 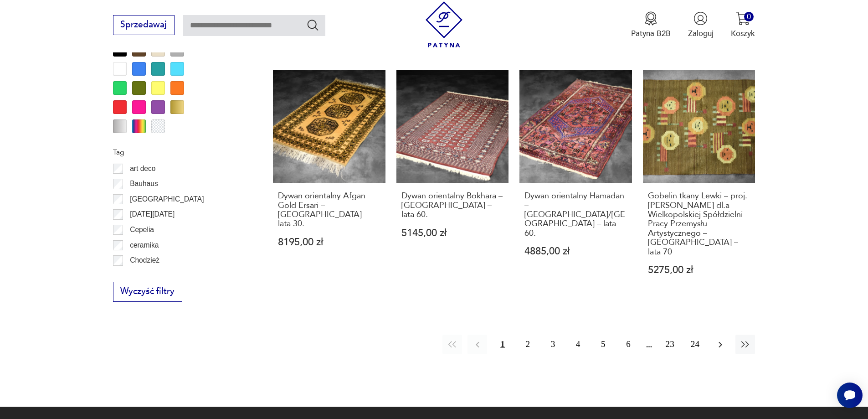 I want to click on a: Gobelin tkany Lewki – proj. Maria Janowska dl.a Wielkopolskiej Spółdzielni Pracy Przemysłu Artyst..., so click(x=699, y=183).